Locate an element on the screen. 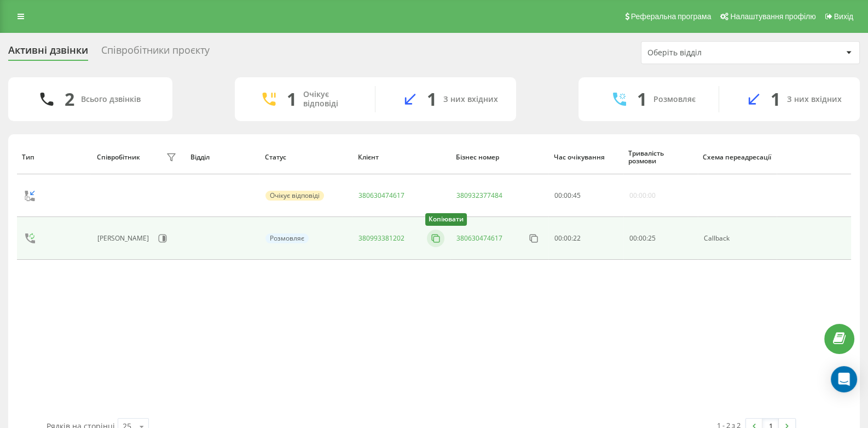 The image size is (868, 428). div: Клієнт is located at coordinates (401, 157).